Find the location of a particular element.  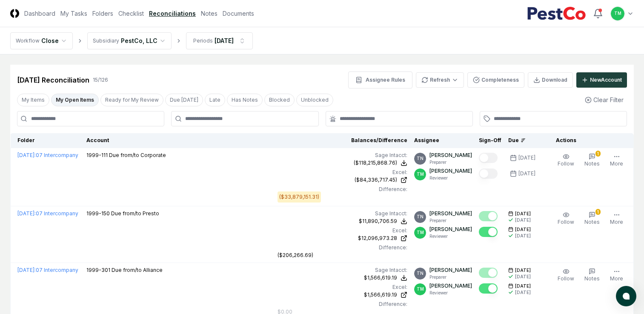

button: NewAccount is located at coordinates (602, 80).